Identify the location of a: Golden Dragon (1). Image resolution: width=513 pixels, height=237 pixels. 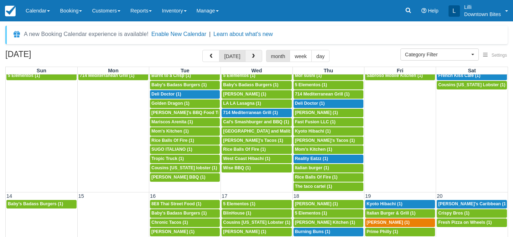
(185, 104).